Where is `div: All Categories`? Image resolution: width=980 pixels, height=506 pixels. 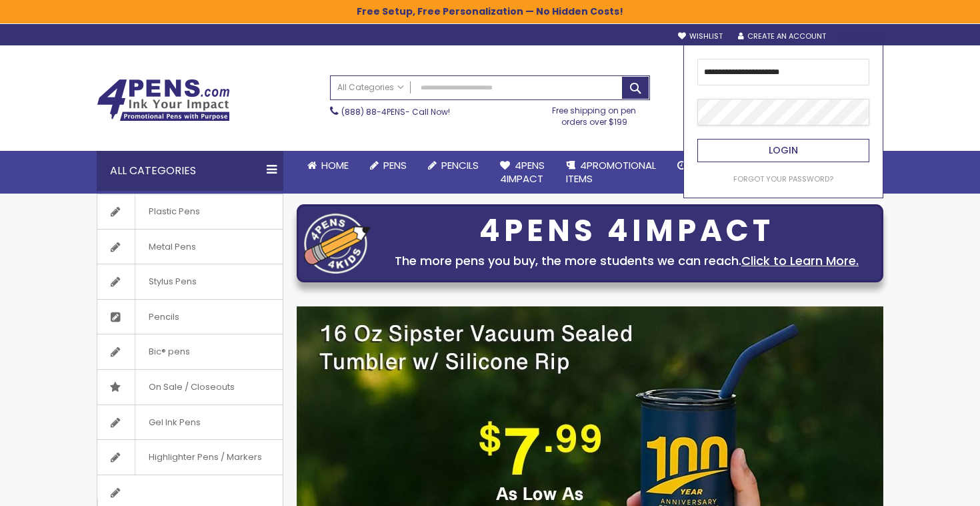
div: All Categories is located at coordinates (190, 171).